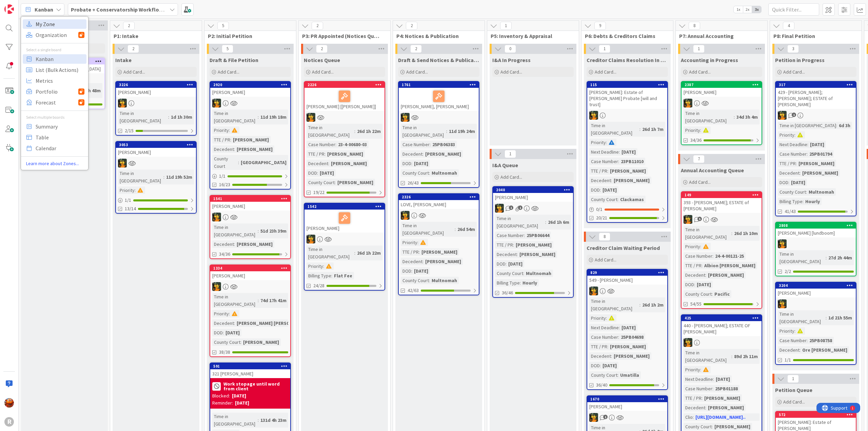  Describe the element at coordinates (345, 85) in the screenshot. I see `div: 2226` at that location.